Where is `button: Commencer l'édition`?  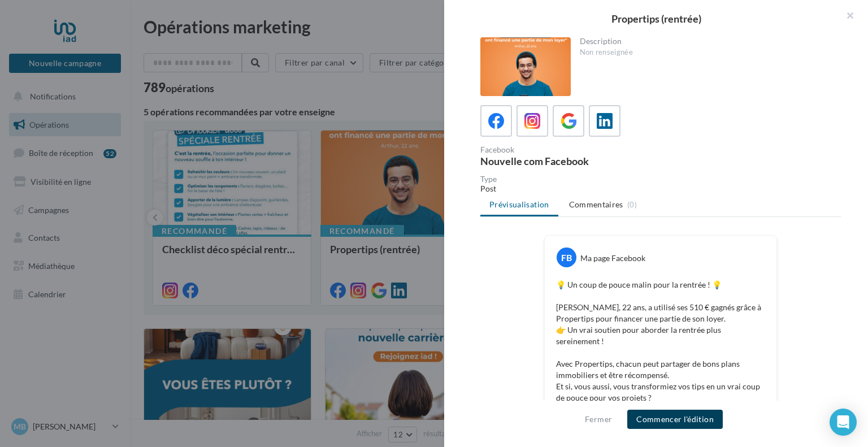 button: Commencer l'édition is located at coordinates (675, 419).